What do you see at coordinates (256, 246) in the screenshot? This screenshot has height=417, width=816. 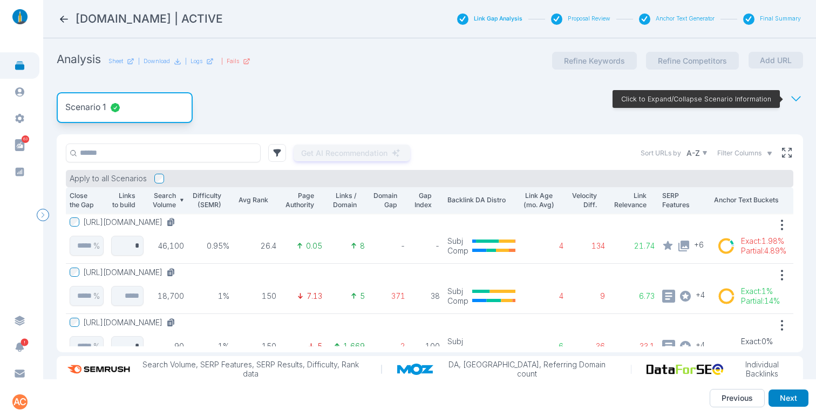 I see `p: 26.4` at bounding box center [256, 246].